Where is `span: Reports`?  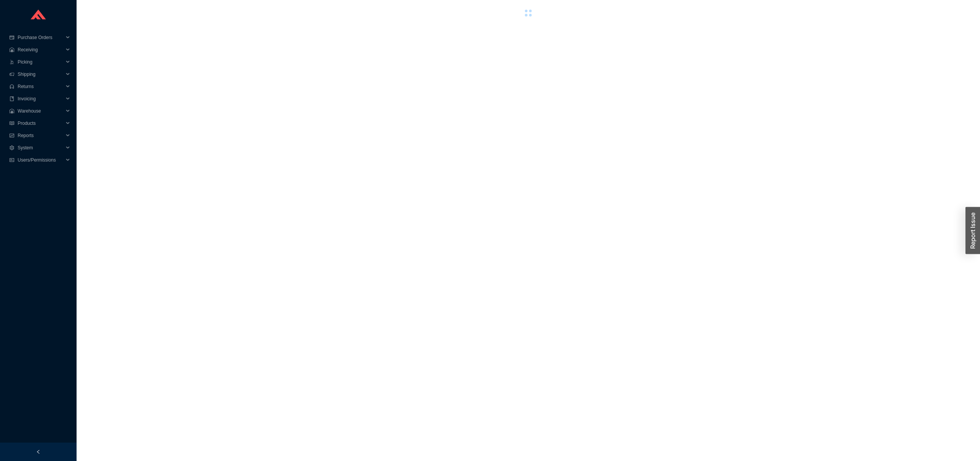 span: Reports is located at coordinates (41, 135).